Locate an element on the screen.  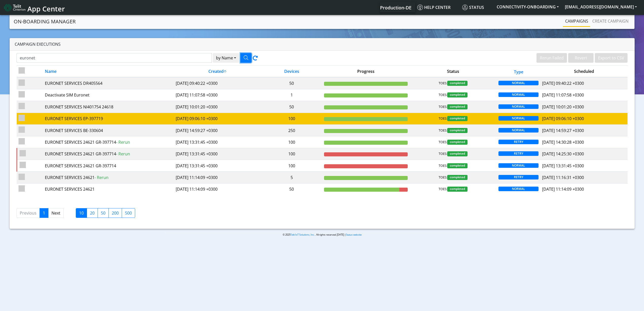
th: Scheduled is located at coordinates (584, 71).